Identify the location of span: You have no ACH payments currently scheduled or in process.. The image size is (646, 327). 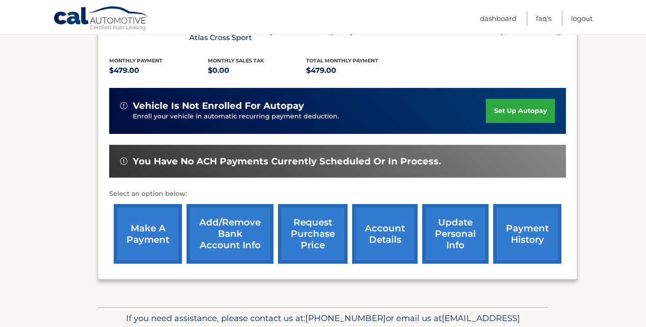
(287, 161).